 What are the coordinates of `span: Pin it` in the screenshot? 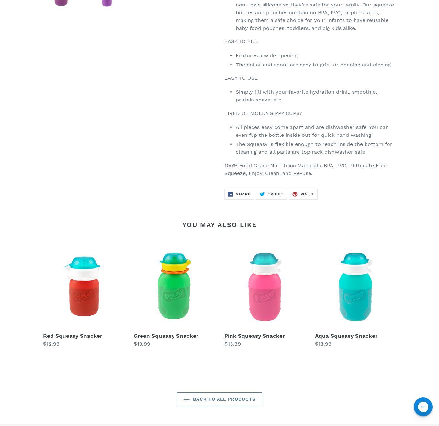 It's located at (307, 194).